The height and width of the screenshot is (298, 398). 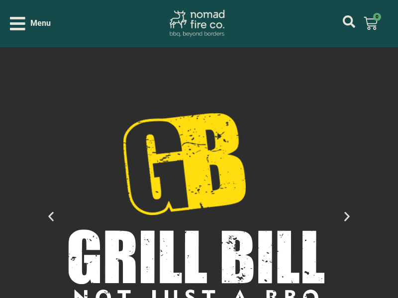 What do you see at coordinates (196, 23) in the screenshot?
I see `img: Nomad Fire Co` at bounding box center [196, 23].